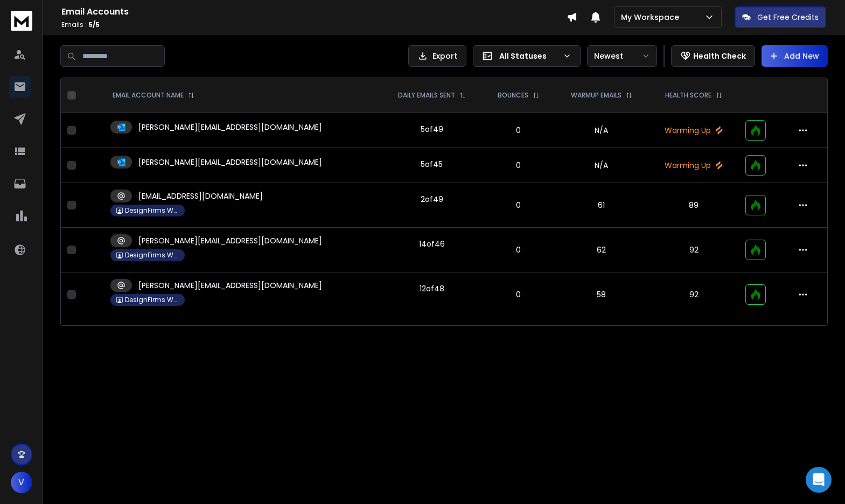  Describe the element at coordinates (601, 250) in the screenshot. I see `td: 62` at that location.